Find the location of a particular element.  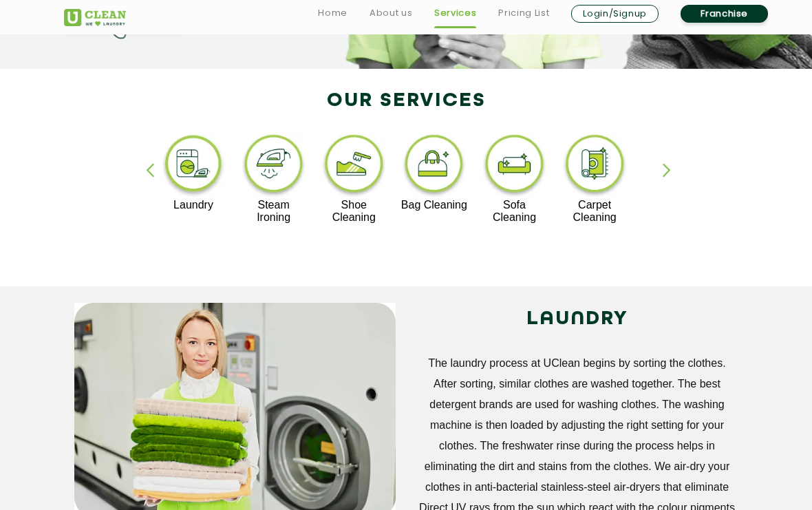

img: UClean Laundry and Dry Cleaning is located at coordinates (95, 17).